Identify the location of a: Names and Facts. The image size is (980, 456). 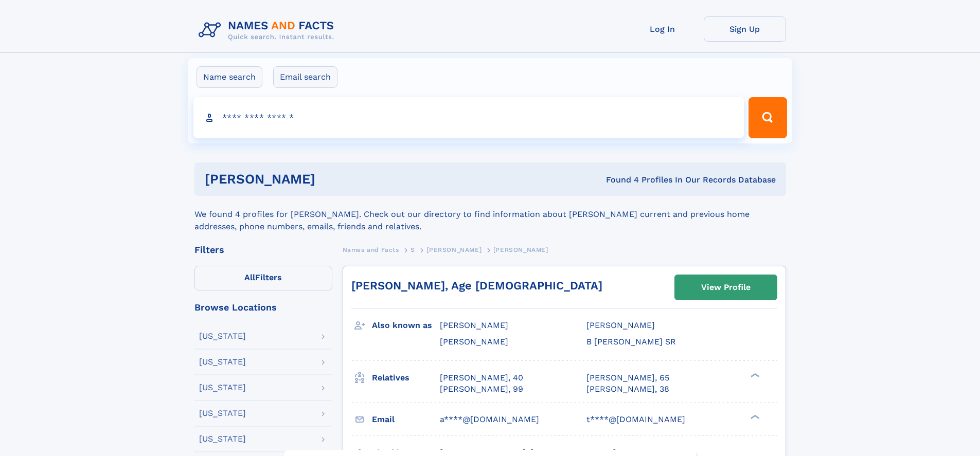
(371, 249).